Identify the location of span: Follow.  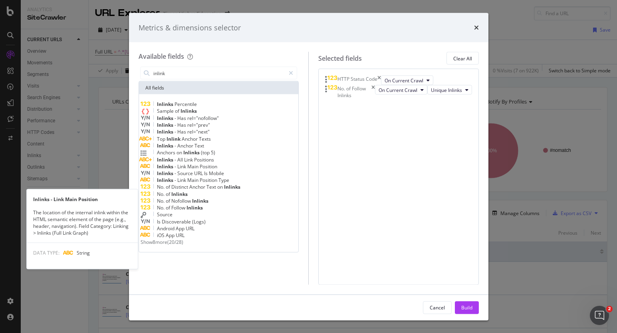
(179, 207).